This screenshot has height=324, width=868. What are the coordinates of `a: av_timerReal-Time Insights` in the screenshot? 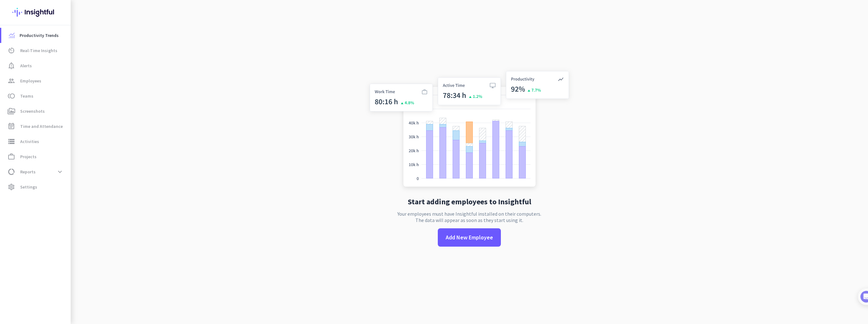 It's located at (36, 50).